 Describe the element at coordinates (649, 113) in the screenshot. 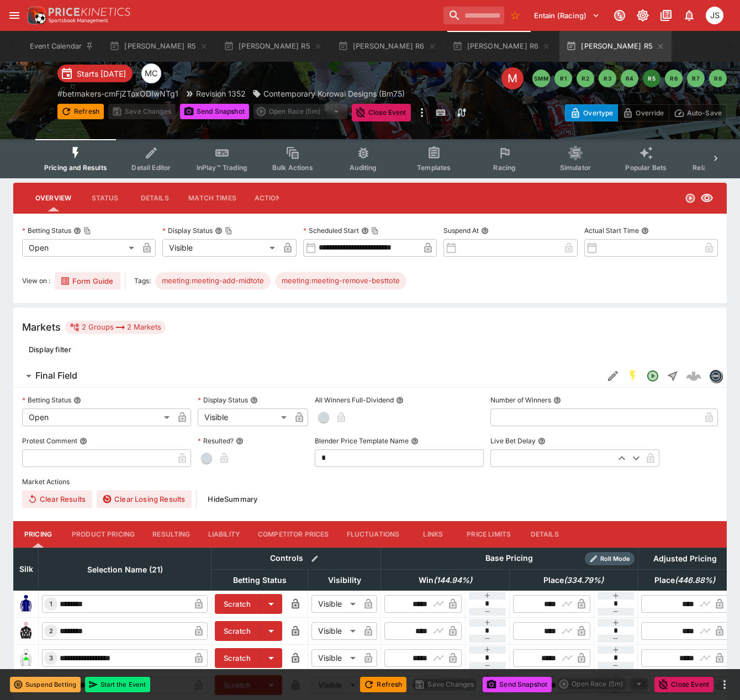

I see `p: Override` at that location.